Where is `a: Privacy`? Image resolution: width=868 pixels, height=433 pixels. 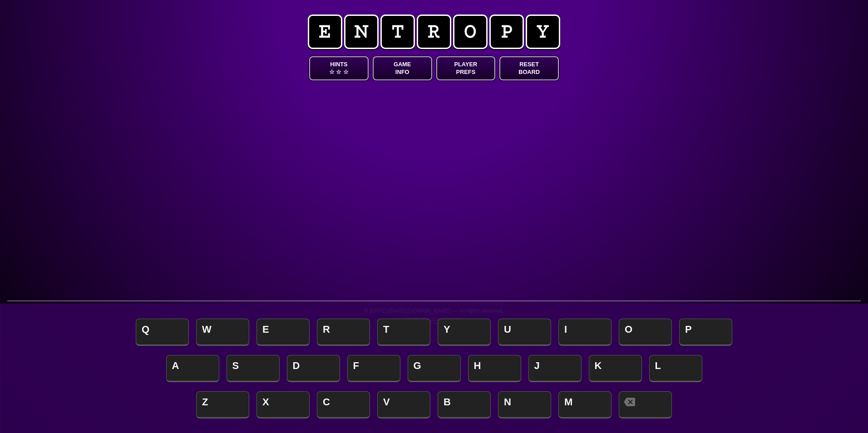
a: Privacy is located at coordinates (414, 319).